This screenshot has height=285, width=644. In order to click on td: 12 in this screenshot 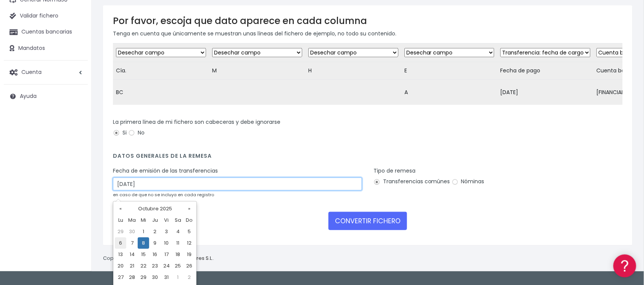, I will do `click(189, 244)`.